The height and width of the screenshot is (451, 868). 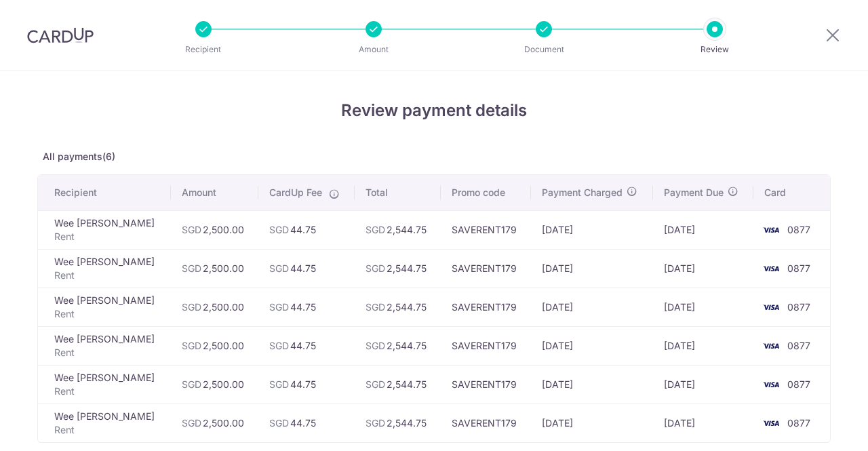 I want to click on img: CardUp, so click(x=61, y=36).